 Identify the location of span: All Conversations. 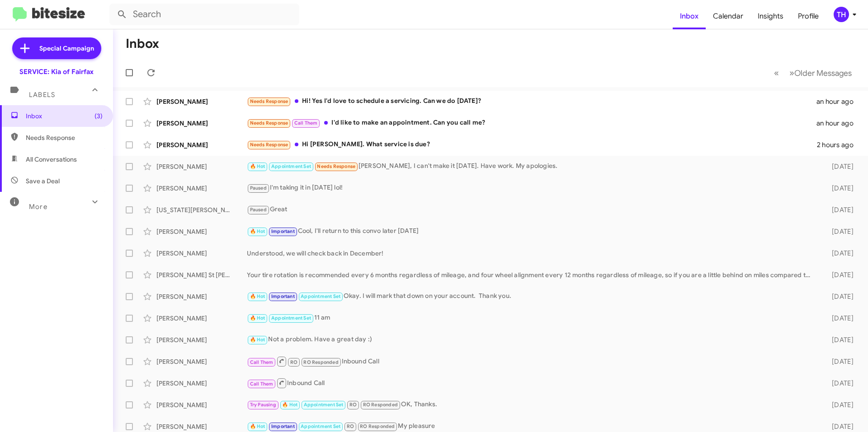
(51, 160).